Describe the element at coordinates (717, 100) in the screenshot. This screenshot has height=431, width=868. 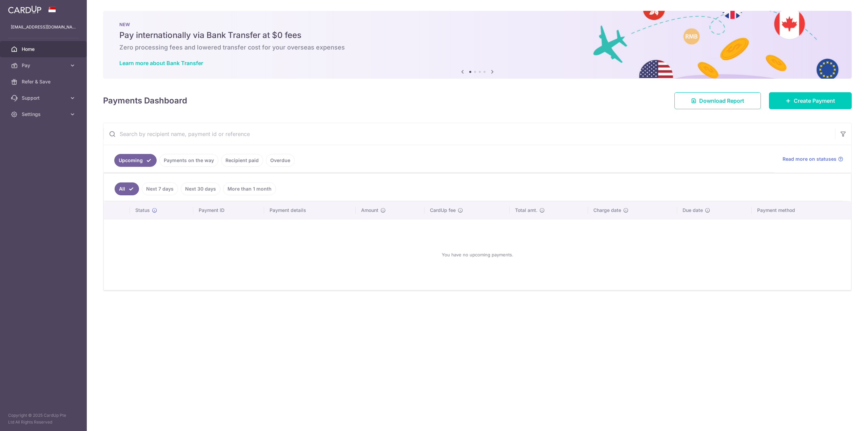
I see `a: Download Report` at that location.